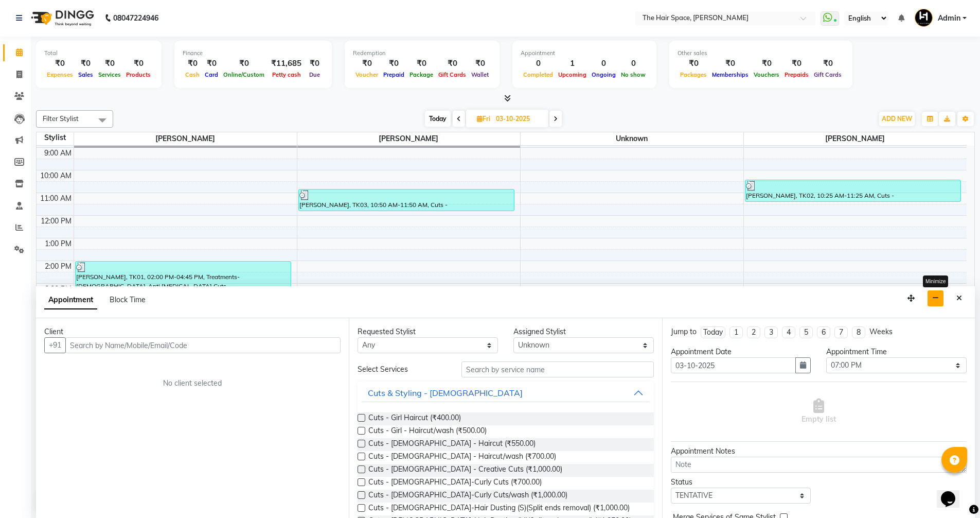 This screenshot has height=518, width=980. I want to click on b: 08047224946, so click(135, 18).